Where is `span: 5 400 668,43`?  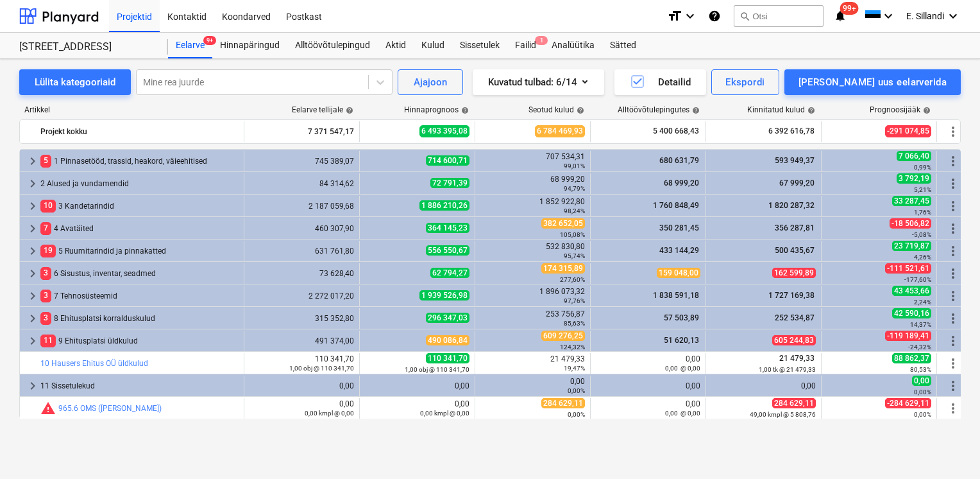
span: 5 400 668,43 is located at coordinates (676, 131).